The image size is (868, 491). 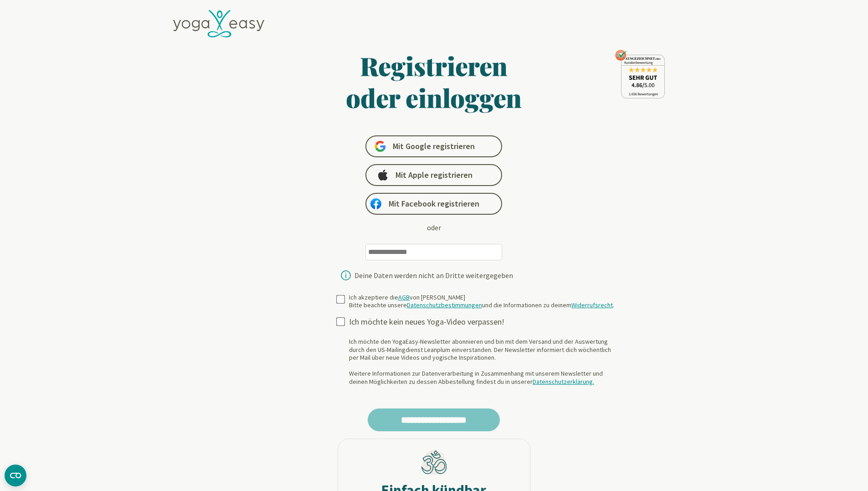 I want to click on div: Ich möchte kein neues Yoga-Video verpassen!, so click(x=485, y=322).